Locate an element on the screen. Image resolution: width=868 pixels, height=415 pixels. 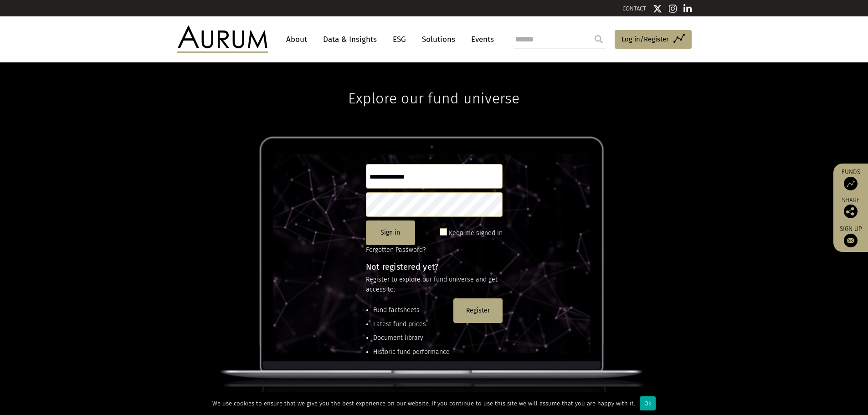
a: Sign up is located at coordinates (851, 236).